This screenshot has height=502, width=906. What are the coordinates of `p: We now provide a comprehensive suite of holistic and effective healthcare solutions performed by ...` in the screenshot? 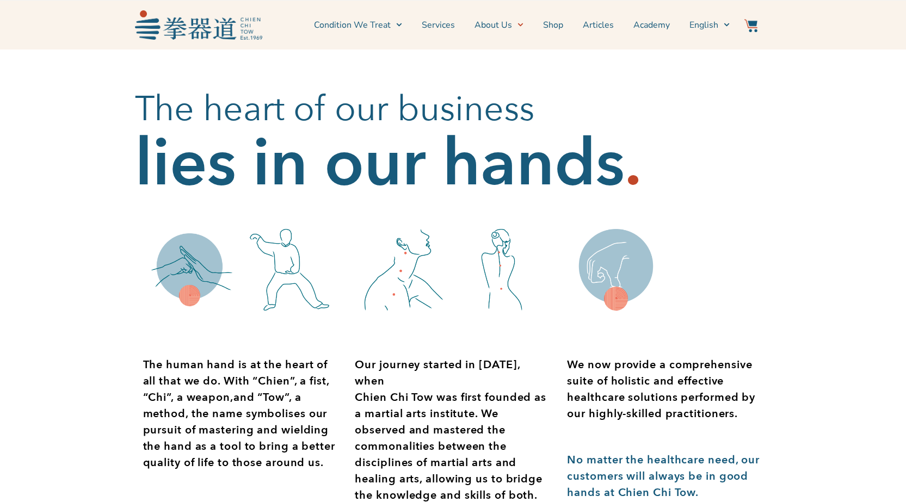 It's located at (665, 389).